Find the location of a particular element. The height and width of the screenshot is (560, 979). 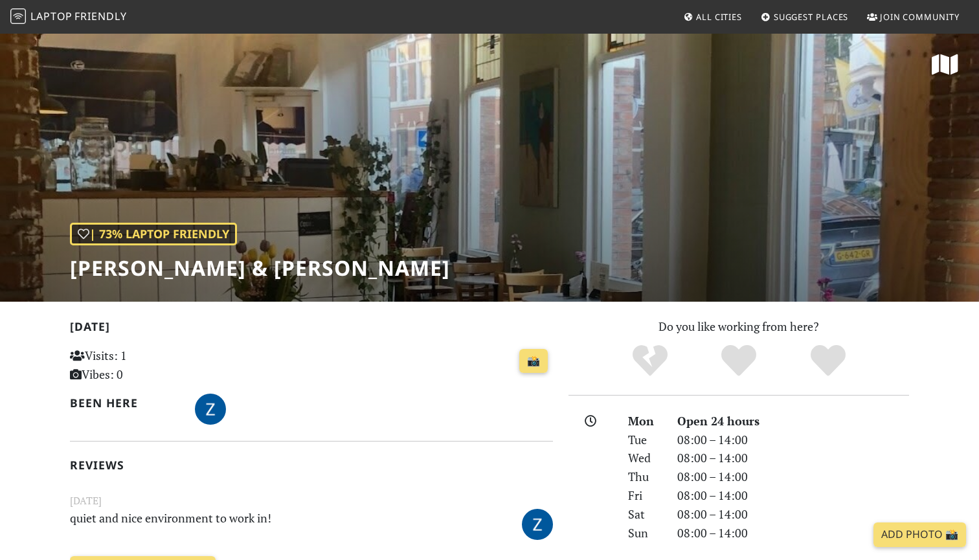

img: LaptopFriendly is located at coordinates (18, 16).